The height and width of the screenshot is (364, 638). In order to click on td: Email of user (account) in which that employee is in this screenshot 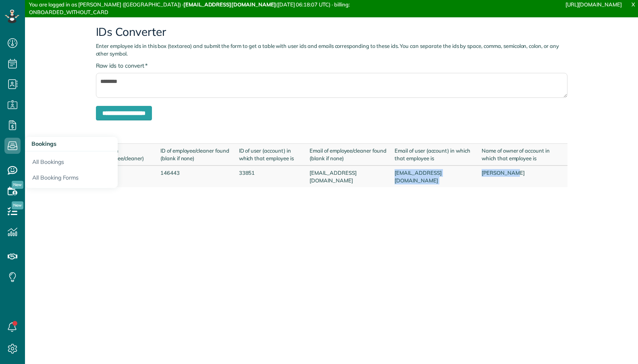, I will do `click(435, 155)`.